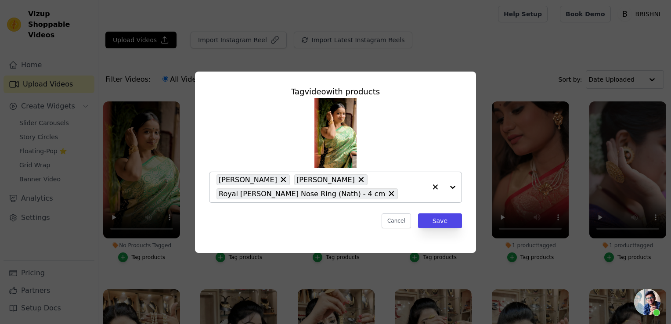  What do you see at coordinates (336, 92) in the screenshot?
I see `div: Tag video with products` at bounding box center [336, 92].